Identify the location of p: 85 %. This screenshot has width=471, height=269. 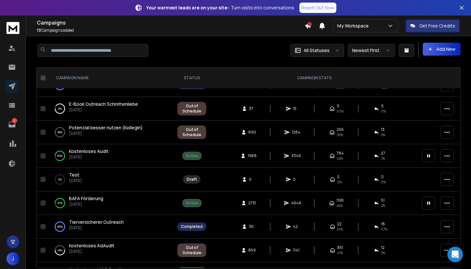
(60, 156).